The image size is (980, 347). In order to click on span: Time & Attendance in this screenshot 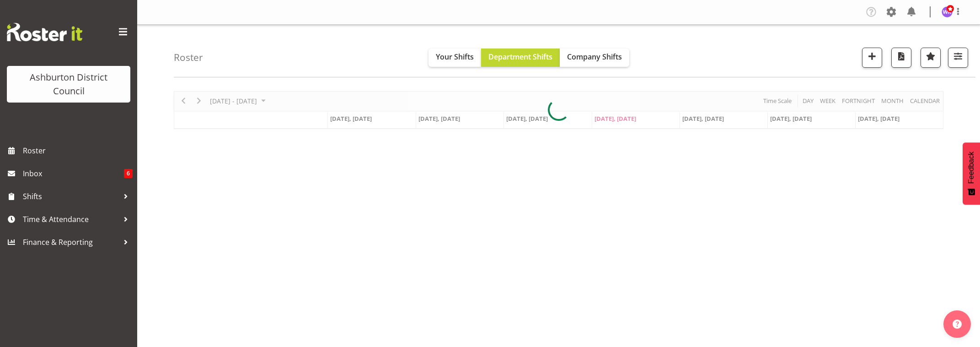, I will do `click(71, 219)`.